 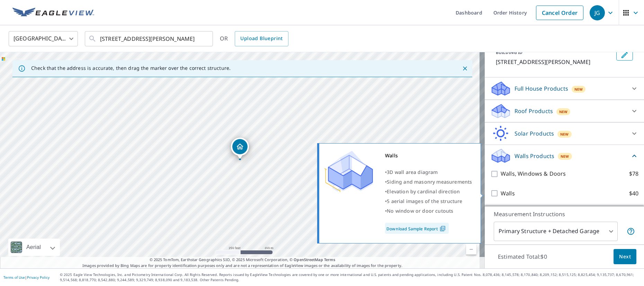 What do you see at coordinates (631, 232) in the screenshot?
I see `span: Your report will include the primary structure and a detached garage if one exists.` at bounding box center [631, 232].